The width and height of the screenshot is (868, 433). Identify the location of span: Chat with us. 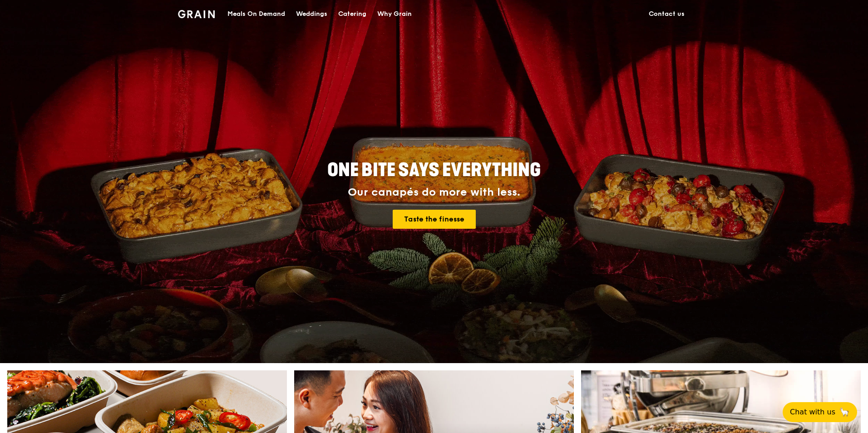
(813, 412).